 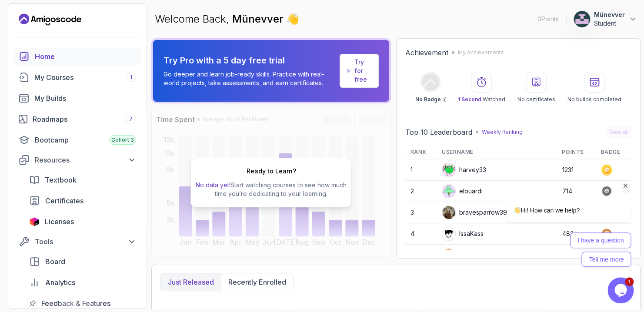 I want to click on div: My Courses, so click(x=85, y=77).